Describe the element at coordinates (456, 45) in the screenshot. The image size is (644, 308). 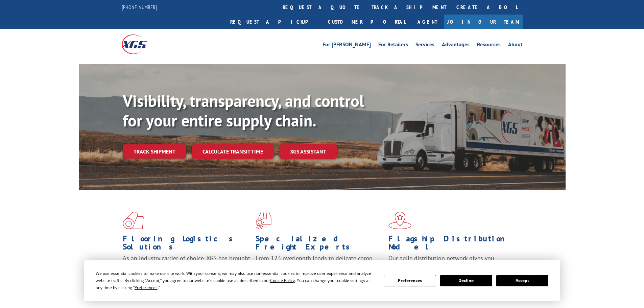
I see `a: Advantages` at that location.